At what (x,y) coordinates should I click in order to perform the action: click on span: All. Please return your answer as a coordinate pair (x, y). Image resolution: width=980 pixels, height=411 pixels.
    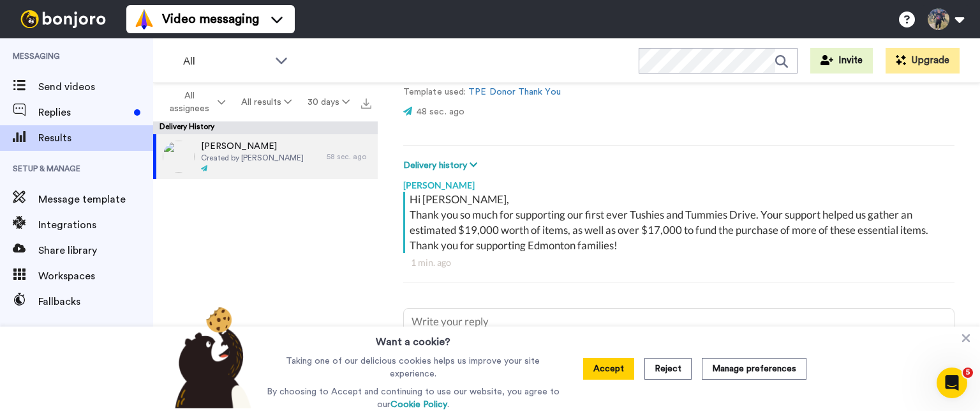
    Looking at the image, I should click on (226, 61).